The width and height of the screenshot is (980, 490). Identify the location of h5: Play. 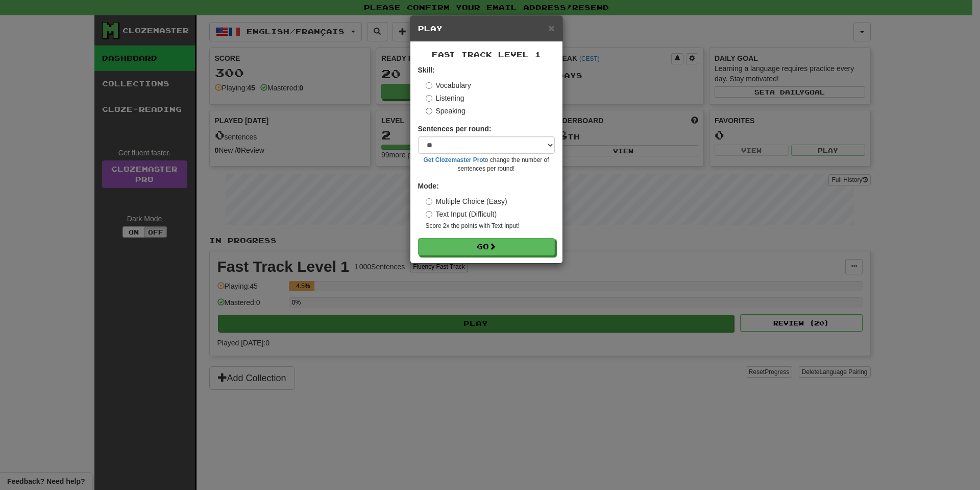
(487, 28).